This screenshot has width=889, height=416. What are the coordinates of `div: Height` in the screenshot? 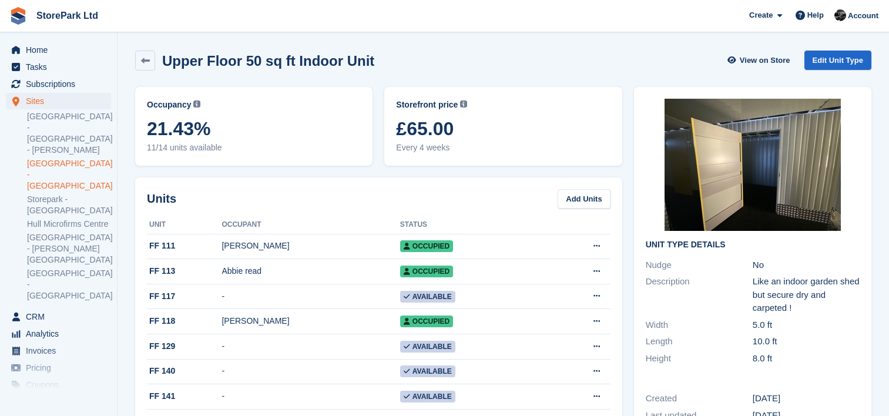 It's located at (699, 359).